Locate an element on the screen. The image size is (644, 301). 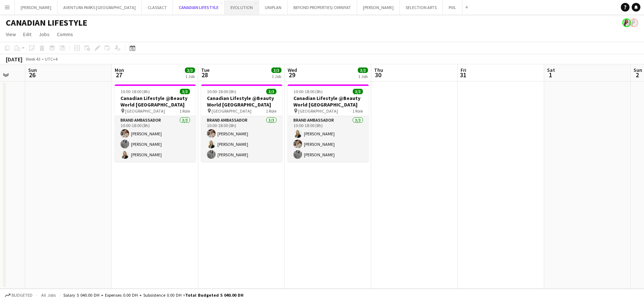
span: 31 is located at coordinates (463, 75).